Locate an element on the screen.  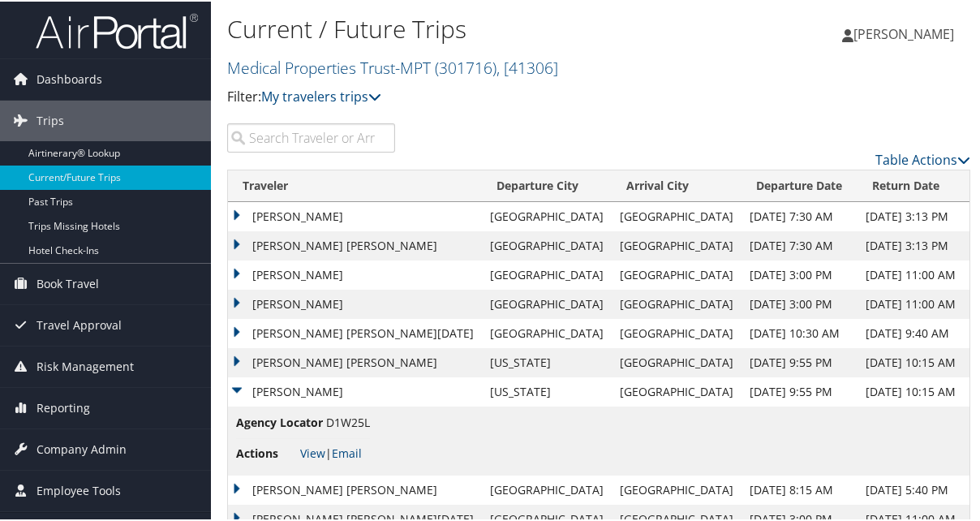
th: Return Date: activate to sort column ascending is located at coordinates (914, 184).